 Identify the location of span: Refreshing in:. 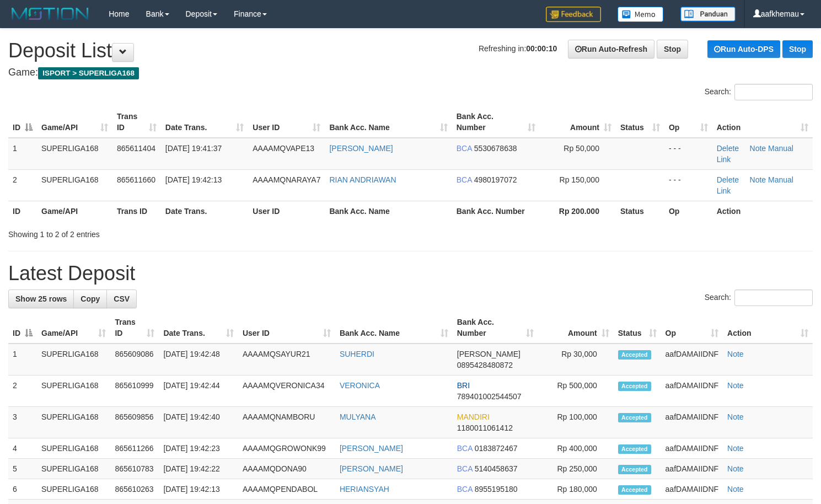
(518, 49).